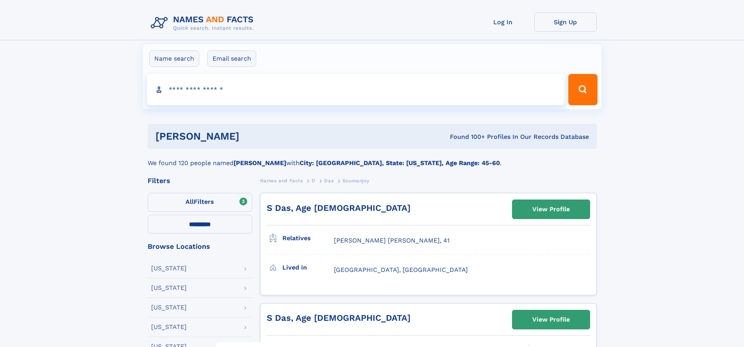  Describe the element at coordinates (372, 158) in the screenshot. I see `div: We found 120 people named with .` at that location.